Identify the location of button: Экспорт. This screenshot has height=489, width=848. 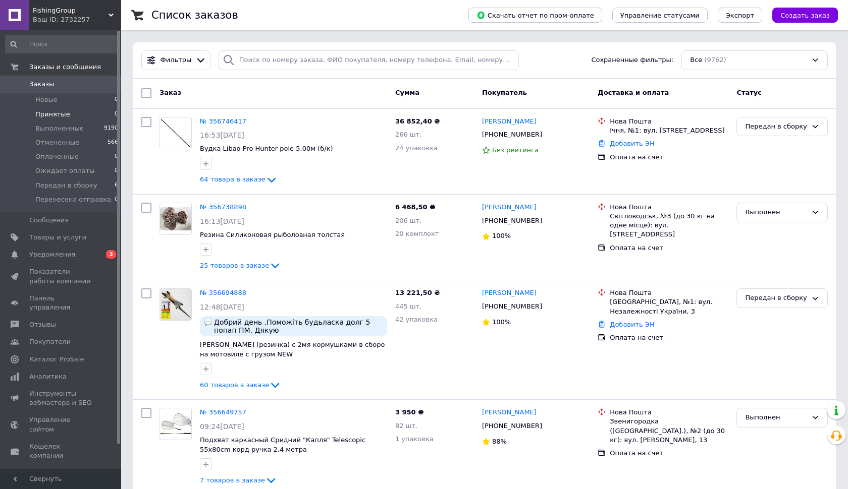
(740, 15).